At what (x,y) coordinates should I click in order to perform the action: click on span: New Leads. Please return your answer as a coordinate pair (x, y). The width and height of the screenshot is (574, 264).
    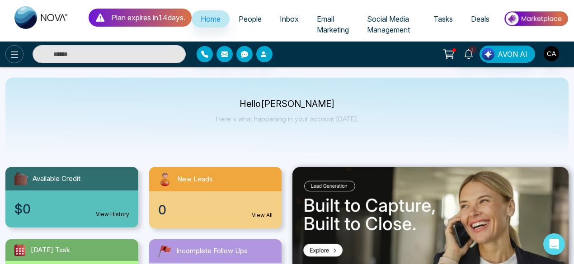
    Looking at the image, I should click on (195, 179).